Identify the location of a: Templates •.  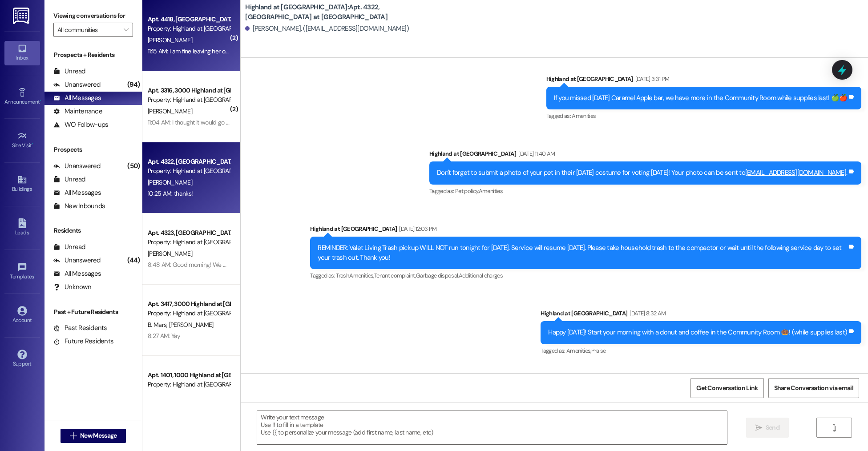
(22, 272).